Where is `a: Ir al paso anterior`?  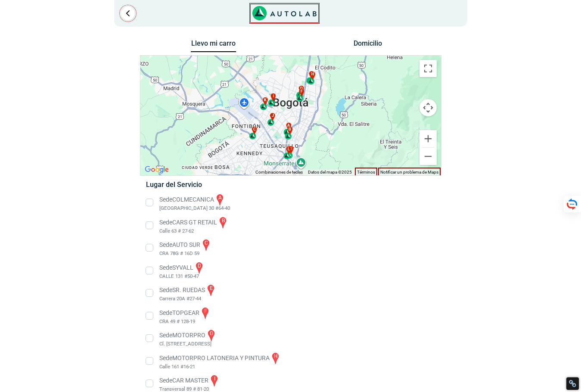
a: Ir al paso anterior is located at coordinates (128, 14).